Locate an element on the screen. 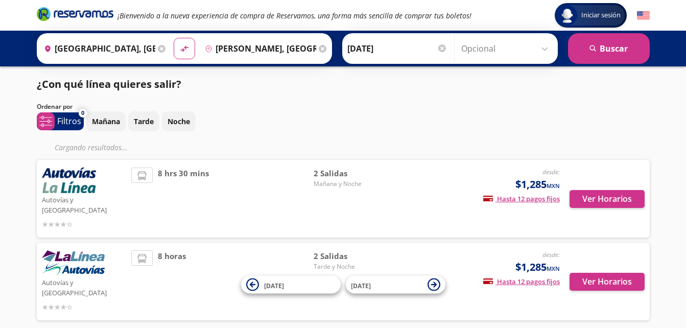 The width and height of the screenshot is (686, 328). input: Elegir Fecha is located at coordinates (397, 49).